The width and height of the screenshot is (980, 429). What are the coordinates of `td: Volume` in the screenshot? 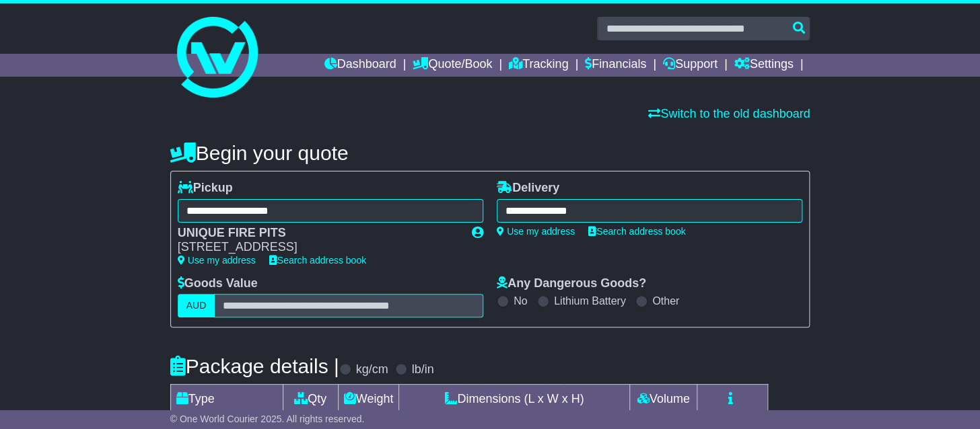 It's located at (664, 400).